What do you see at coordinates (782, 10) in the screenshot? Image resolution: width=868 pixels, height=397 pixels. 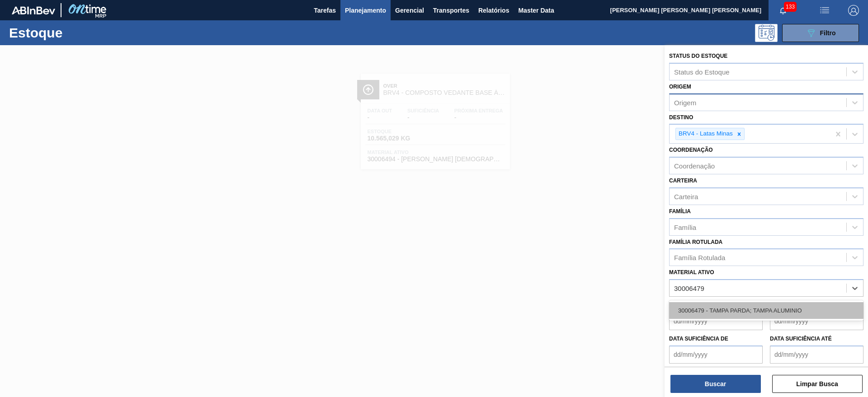 I see `button: Notificações` at bounding box center [782, 10].